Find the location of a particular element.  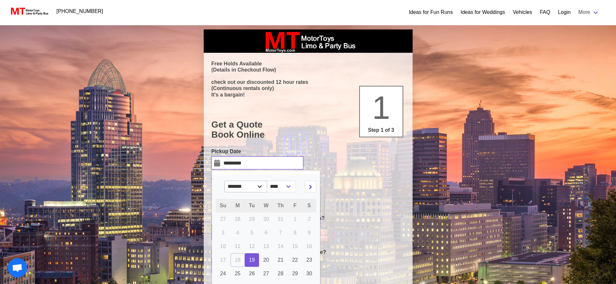

span: 21 is located at coordinates (281, 259).